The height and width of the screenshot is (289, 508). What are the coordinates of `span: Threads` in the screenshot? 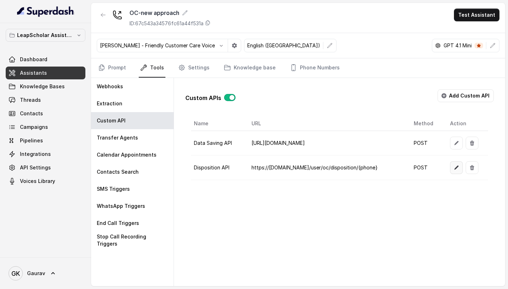 It's located at (30, 100).